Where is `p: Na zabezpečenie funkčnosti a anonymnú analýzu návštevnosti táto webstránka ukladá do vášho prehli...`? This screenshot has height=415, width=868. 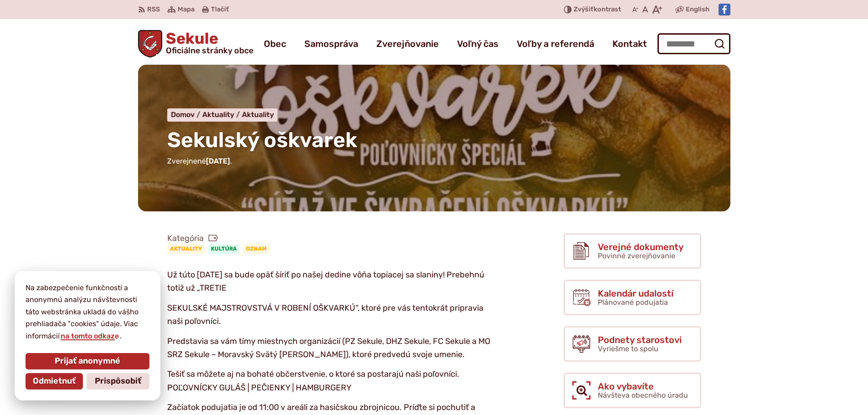
p: Na zabezpečenie funkčnosti a anonymnú analýzu návštevnosti táto webstránka ukladá do vášho prehli... is located at coordinates (87, 312).